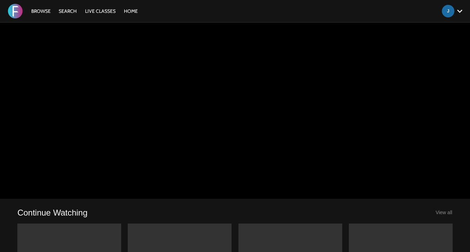 Image resolution: width=470 pixels, height=252 pixels. I want to click on a: Browse, so click(41, 11).